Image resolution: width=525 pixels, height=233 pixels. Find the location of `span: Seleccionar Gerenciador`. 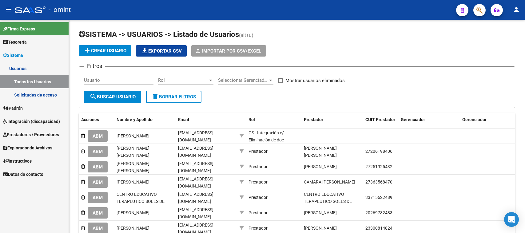

span: Seleccionar Gerenciador is located at coordinates (243, 80).